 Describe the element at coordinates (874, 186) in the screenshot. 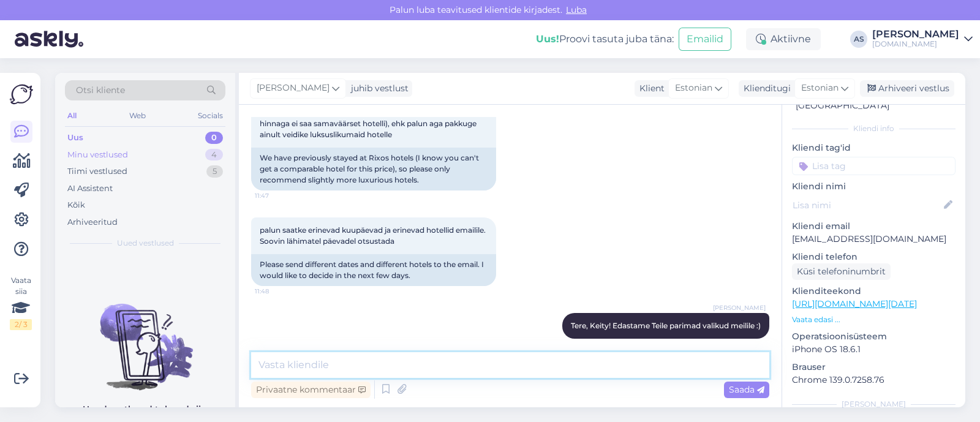

I see `p: Kliendi nimi` at that location.